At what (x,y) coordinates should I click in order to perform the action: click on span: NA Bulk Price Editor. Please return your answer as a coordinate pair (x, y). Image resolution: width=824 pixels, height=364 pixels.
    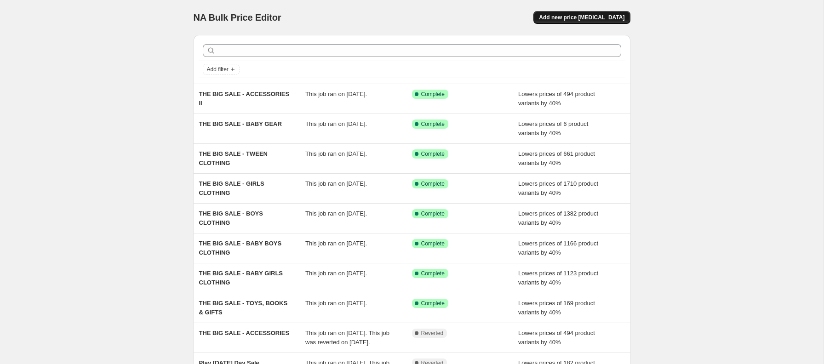
    Looking at the image, I should click on (237, 17).